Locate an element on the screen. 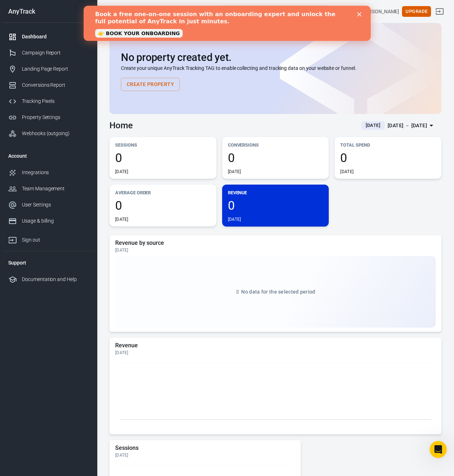  a: Conversions Report is located at coordinates (48, 85).